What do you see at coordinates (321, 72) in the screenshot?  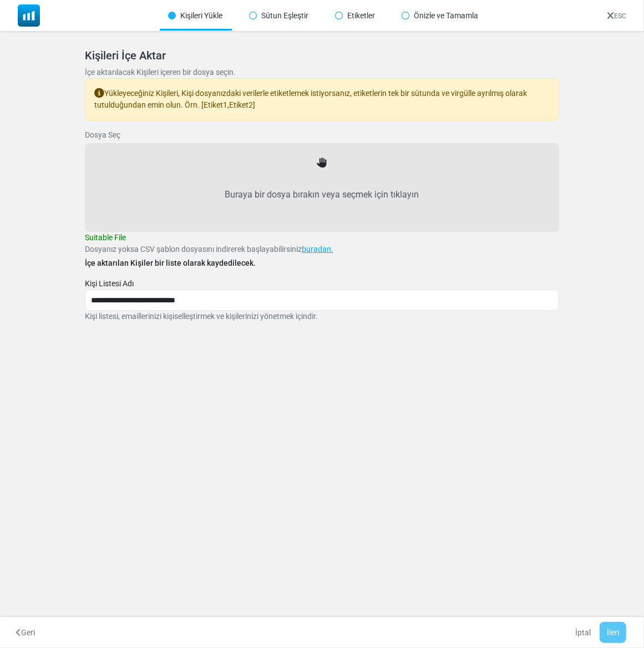 I see `p: İçe aktarılacak Kişileri içeren bir dosya seçin.` at bounding box center [321, 72].